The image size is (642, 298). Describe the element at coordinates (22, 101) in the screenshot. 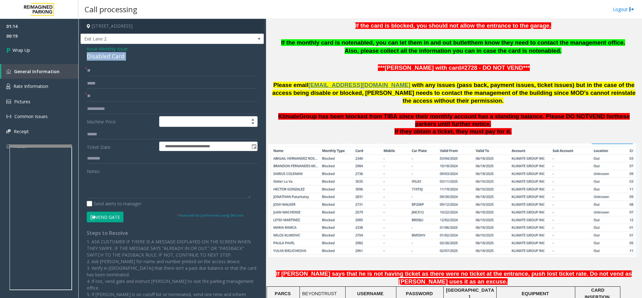

I see `span: Pictures` at that location.